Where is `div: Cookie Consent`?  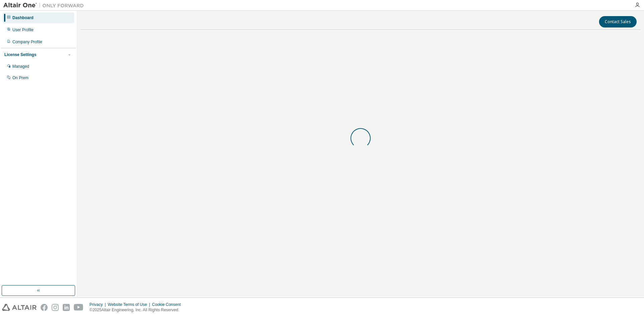 div: Cookie Consent is located at coordinates (168, 305).